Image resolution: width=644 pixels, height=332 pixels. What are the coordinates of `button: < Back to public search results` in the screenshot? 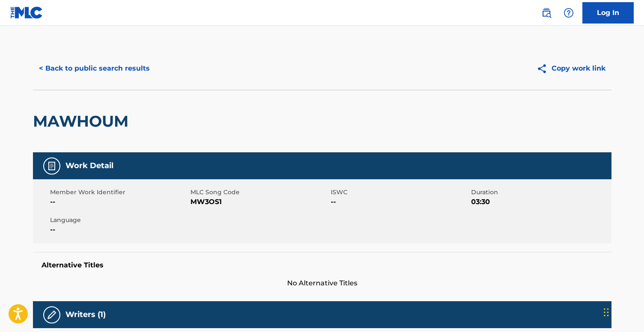 It's located at (94, 69).